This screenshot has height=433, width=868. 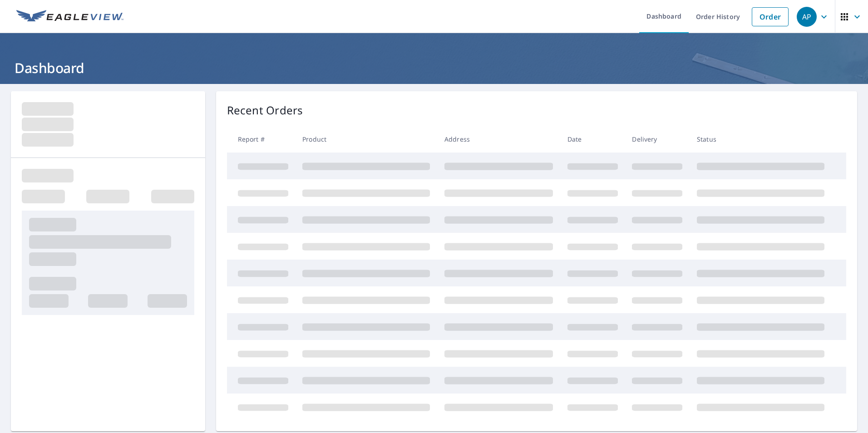 I want to click on th: Report #, so click(x=261, y=139).